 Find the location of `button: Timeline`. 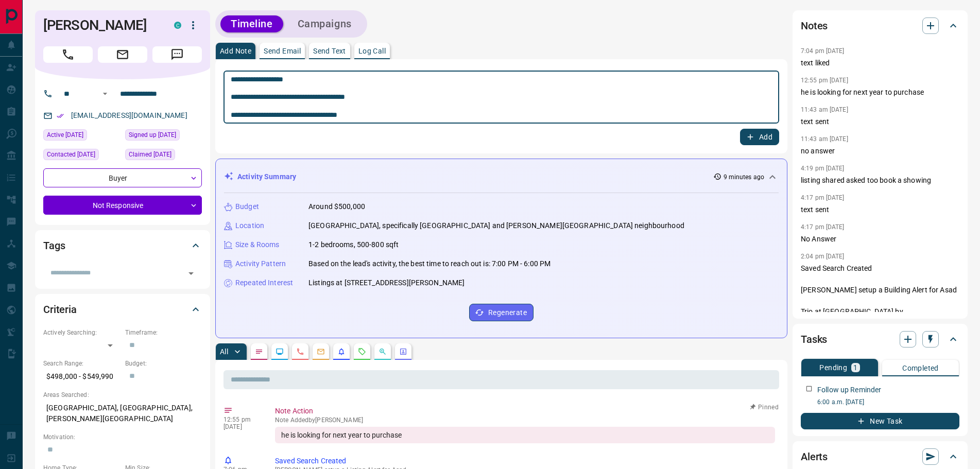

button: Timeline is located at coordinates (252, 24).